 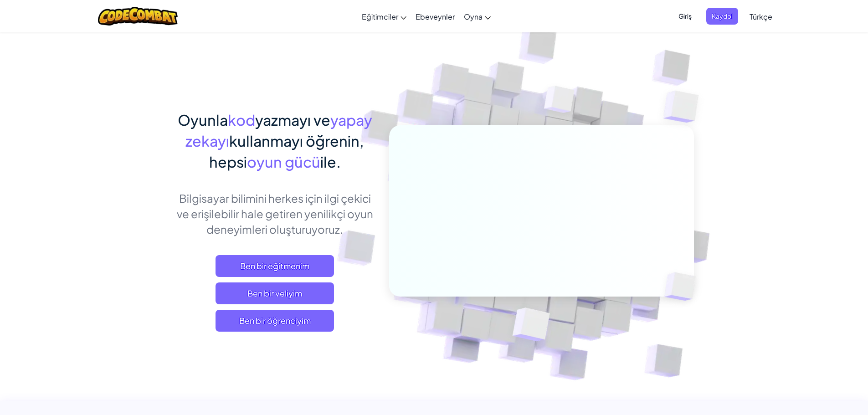 What do you see at coordinates (722, 16) in the screenshot?
I see `button: Kaydol` at bounding box center [722, 16].